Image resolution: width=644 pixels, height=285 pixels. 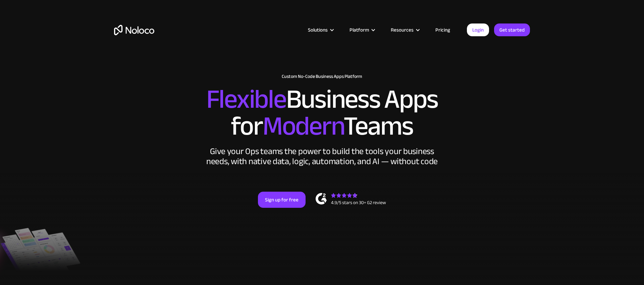 What do you see at coordinates (303, 126) in the screenshot?
I see `span: Modern` at bounding box center [303, 126].